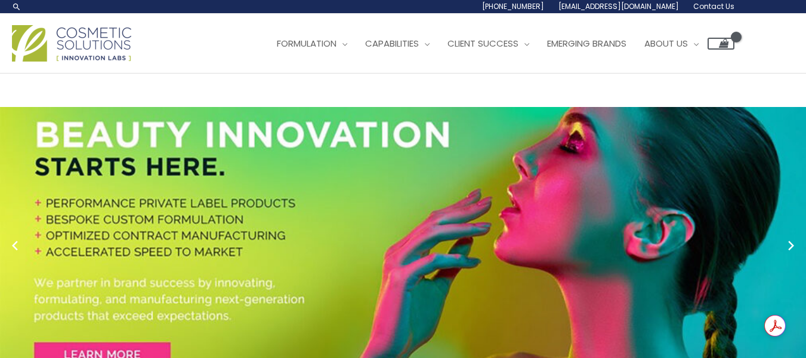 The image size is (806, 358). I want to click on span: Emerging Brands, so click(587, 43).